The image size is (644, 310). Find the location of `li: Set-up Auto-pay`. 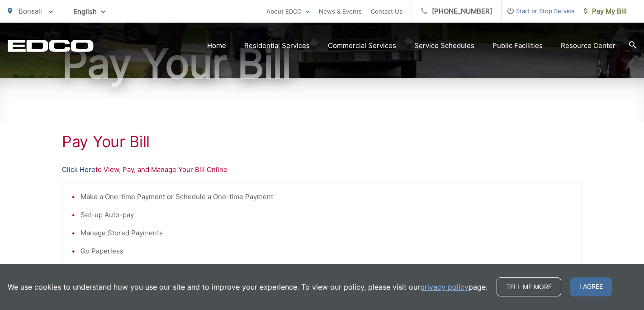

li: Set-up Auto-pay is located at coordinates (327, 215).